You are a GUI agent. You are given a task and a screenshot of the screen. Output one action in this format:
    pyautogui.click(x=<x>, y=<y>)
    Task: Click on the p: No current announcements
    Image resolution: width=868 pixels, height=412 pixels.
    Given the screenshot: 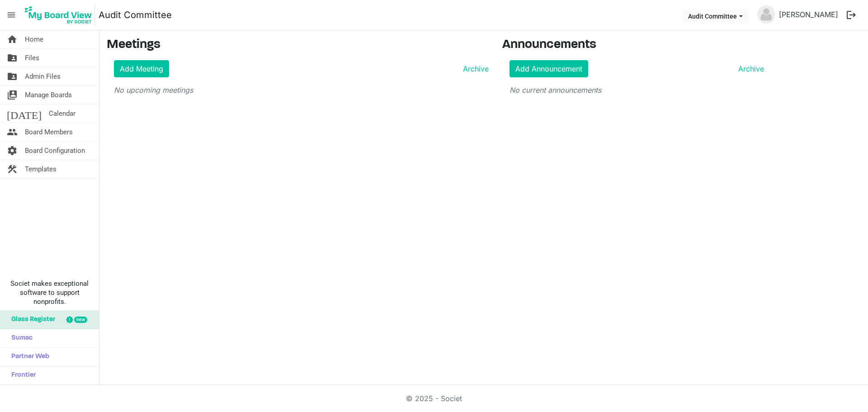 What is the action you would take?
    pyautogui.click(x=636, y=90)
    